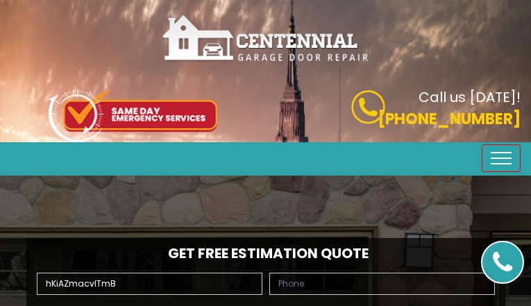  Describe the element at coordinates (502, 158) in the screenshot. I see `button: Toggle navigation` at that location.